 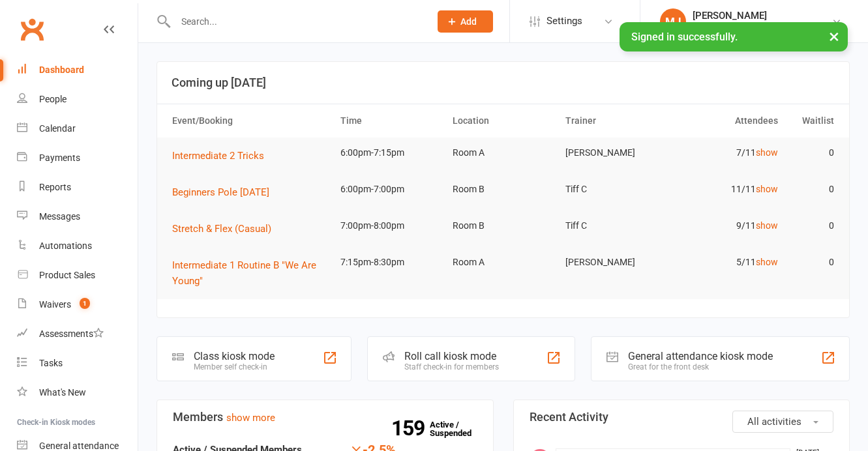 I want to click on td: 5/11, so click(x=728, y=262).